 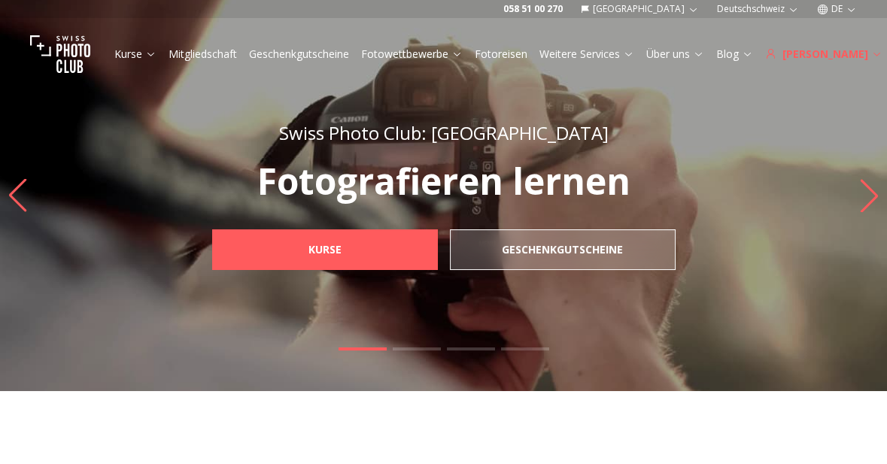 What do you see at coordinates (532, 9) in the screenshot?
I see `a: 058 51 00 270` at bounding box center [532, 9].